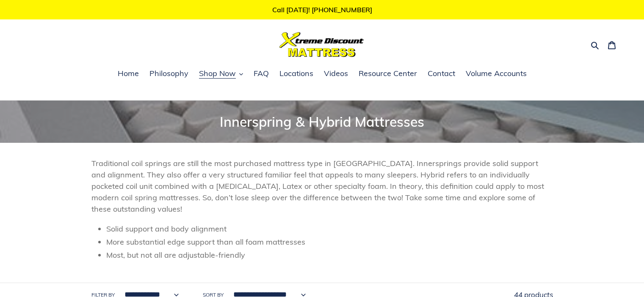 This screenshot has height=297, width=644. I want to click on span: Volume Accounts, so click(496, 74).